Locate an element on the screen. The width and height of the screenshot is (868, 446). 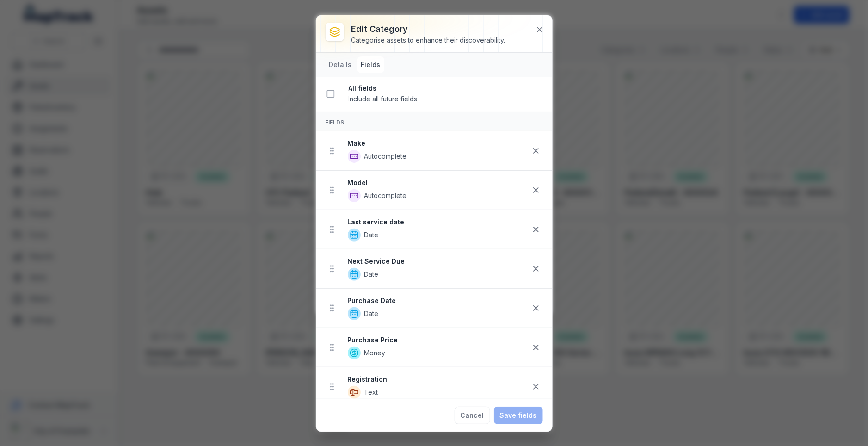
strong: Purchase Price is located at coordinates (437, 340).